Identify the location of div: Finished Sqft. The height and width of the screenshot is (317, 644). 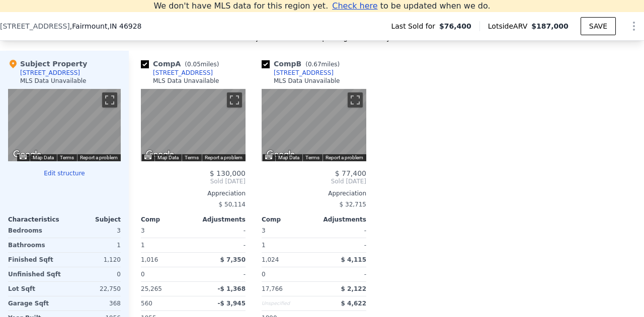
(35, 260).